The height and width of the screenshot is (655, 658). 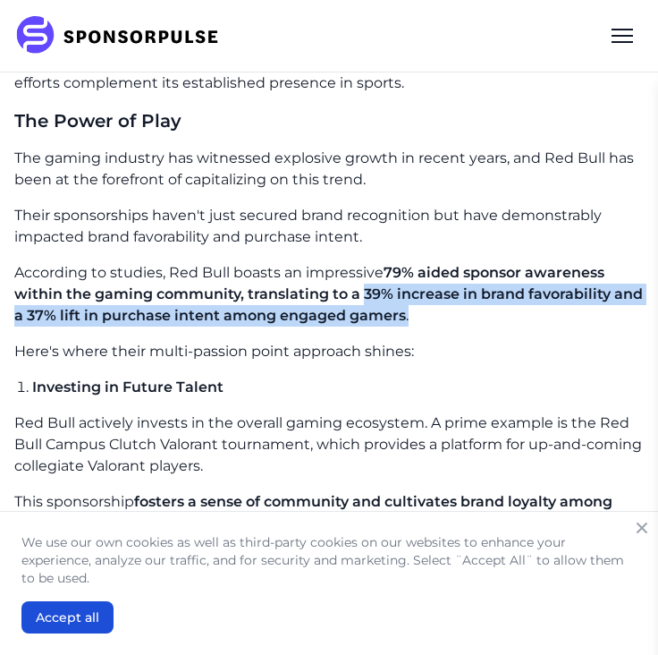 What do you see at coordinates (123, 36) in the screenshot?
I see `img: SponsorPulse` at bounding box center [123, 36].